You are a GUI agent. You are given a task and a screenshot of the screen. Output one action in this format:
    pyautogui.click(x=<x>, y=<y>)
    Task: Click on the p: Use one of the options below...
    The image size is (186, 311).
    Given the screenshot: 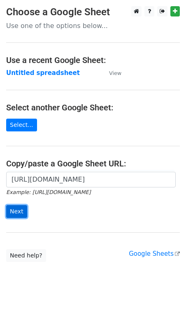 What is the action you would take?
    pyautogui.click(x=93, y=26)
    